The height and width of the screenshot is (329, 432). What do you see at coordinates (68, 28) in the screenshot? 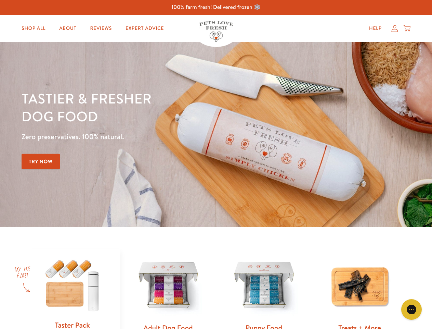
I see `a: About` at bounding box center [68, 28].